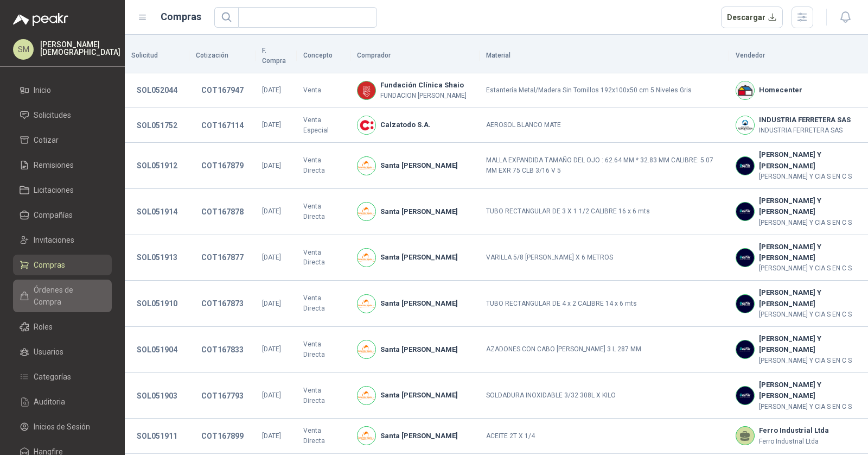 This screenshot has width=868, height=455. Describe the element at coordinates (793, 441) in the screenshot. I see `p: Ferro Industrial Ltda` at that location.